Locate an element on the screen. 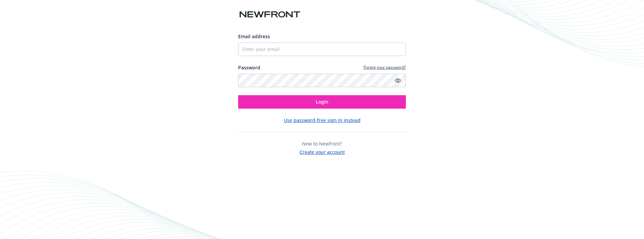 The width and height of the screenshot is (644, 239). button: Create your account is located at coordinates (322, 151).